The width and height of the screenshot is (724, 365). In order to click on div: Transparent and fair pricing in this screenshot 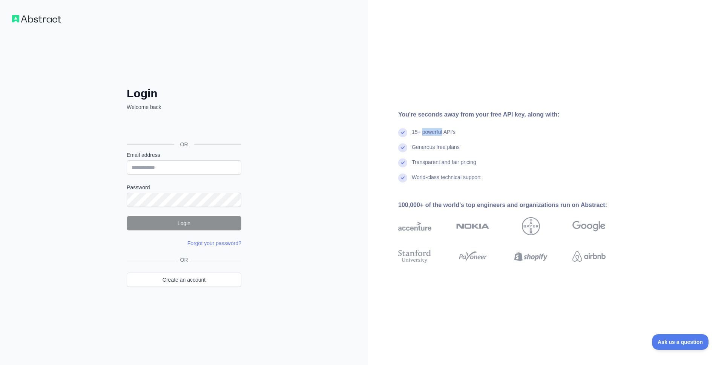, I will do `click(444, 166)`.